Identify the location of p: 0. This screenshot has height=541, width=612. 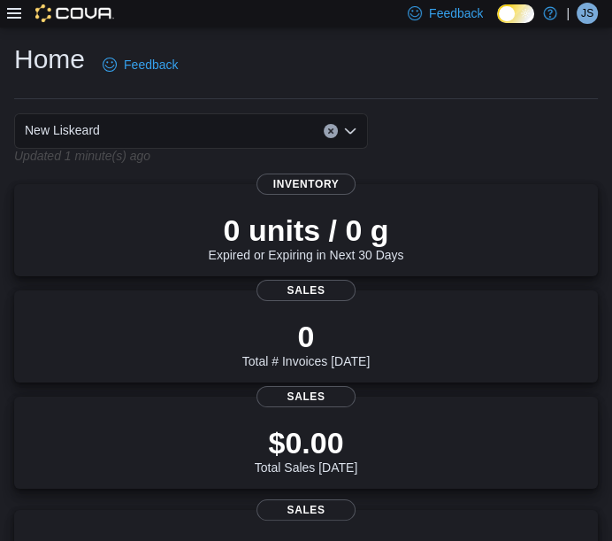
(306, 336).